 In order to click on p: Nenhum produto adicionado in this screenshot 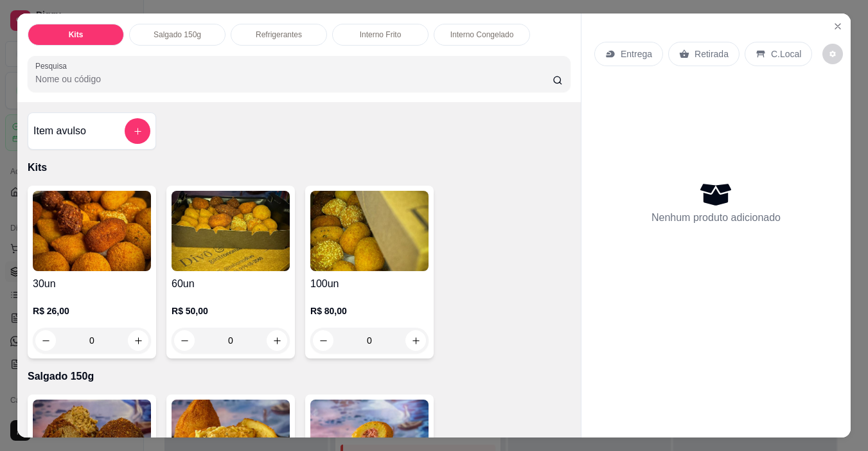, I will do `click(715, 218)`.